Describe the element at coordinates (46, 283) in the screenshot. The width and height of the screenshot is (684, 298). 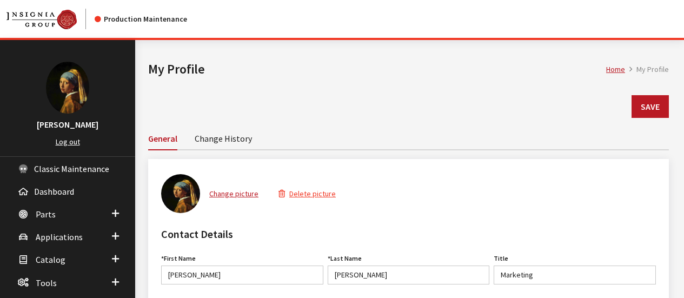
I see `span: Tools` at that location.